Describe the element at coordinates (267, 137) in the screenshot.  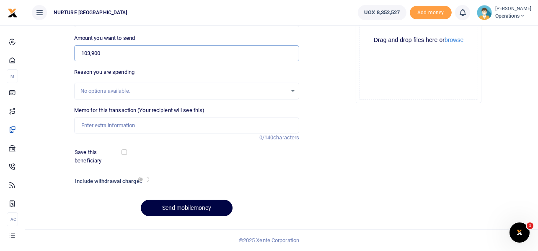
I see `span: 0/140` at that location.